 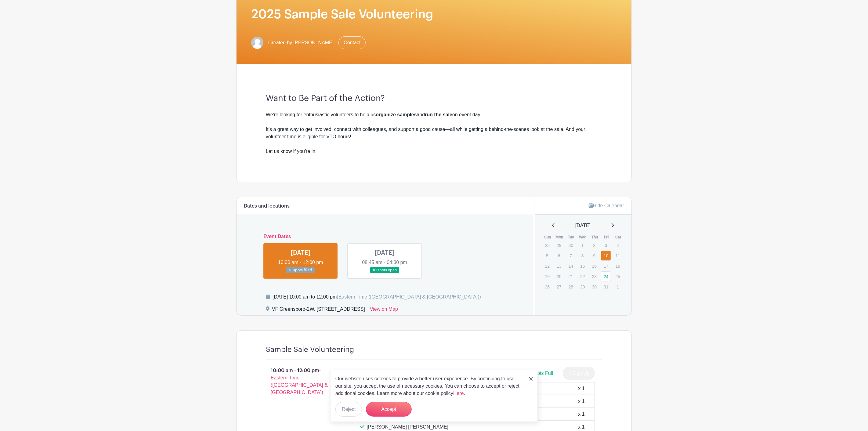 What do you see at coordinates (582, 256) in the screenshot?
I see `p: 8` at bounding box center [582, 256].